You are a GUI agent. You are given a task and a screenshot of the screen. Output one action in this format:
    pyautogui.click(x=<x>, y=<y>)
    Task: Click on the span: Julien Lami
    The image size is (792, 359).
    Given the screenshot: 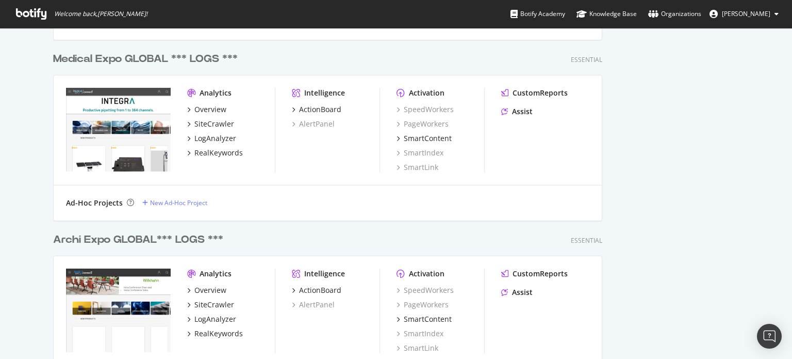 What is the action you would take?
    pyautogui.click(x=747, y=13)
    